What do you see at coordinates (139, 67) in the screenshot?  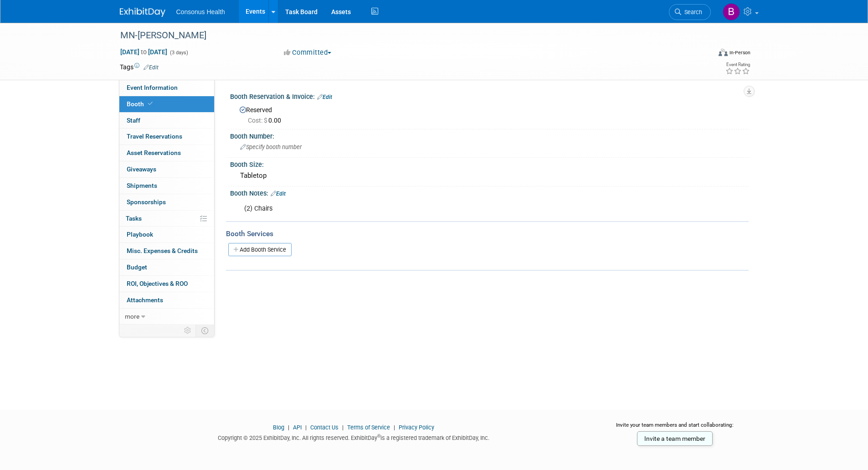 I see `td: Tags` at bounding box center [139, 67].